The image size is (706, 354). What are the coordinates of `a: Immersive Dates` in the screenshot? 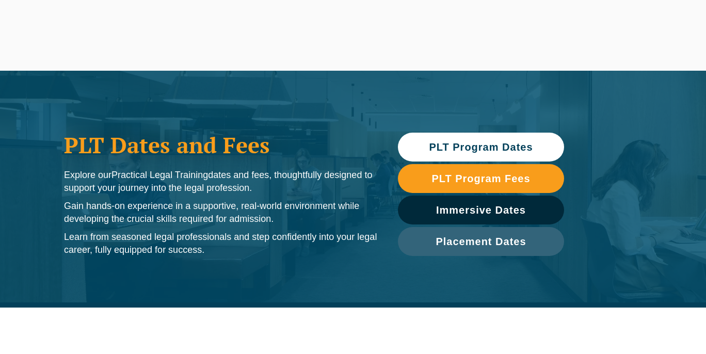 It's located at (481, 210).